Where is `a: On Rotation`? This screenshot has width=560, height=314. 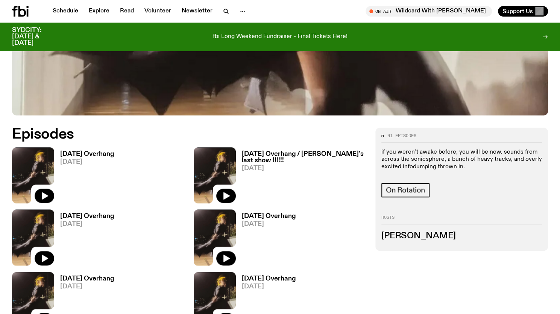
a: On Rotation is located at coordinates (405, 190).